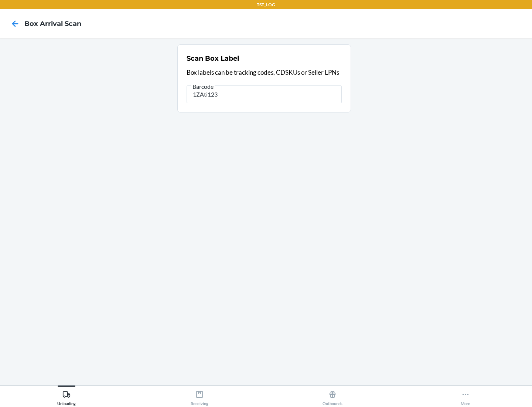  I want to click on div: More, so click(466, 397).